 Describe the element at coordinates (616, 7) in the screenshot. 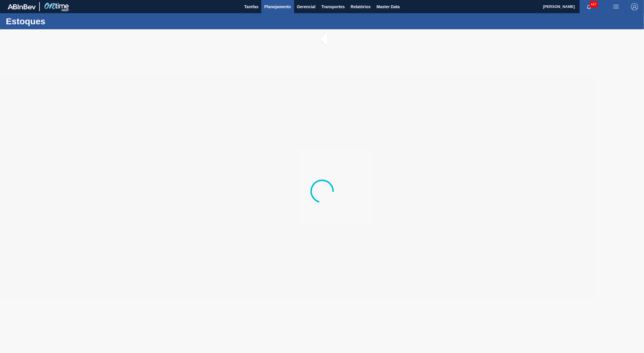

I see `img: userActions` at that location.